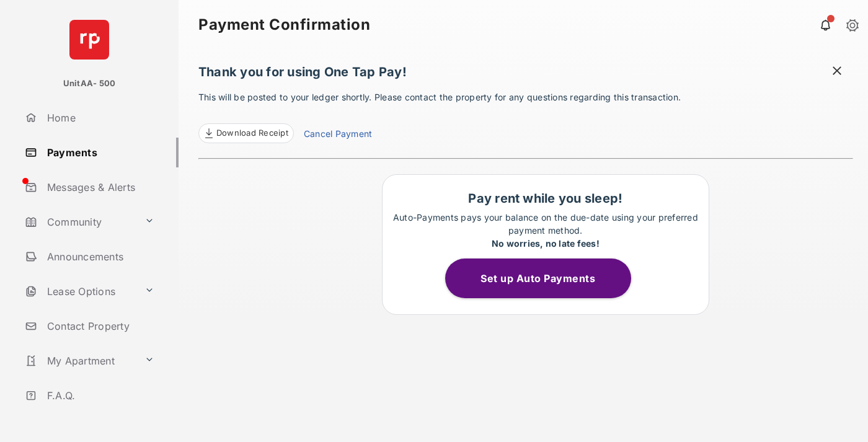 The image size is (868, 442). Describe the element at coordinates (545, 230) in the screenshot. I see `p: Auto-Payments pays your balance on the due-date using your preferred payment method.` at that location.